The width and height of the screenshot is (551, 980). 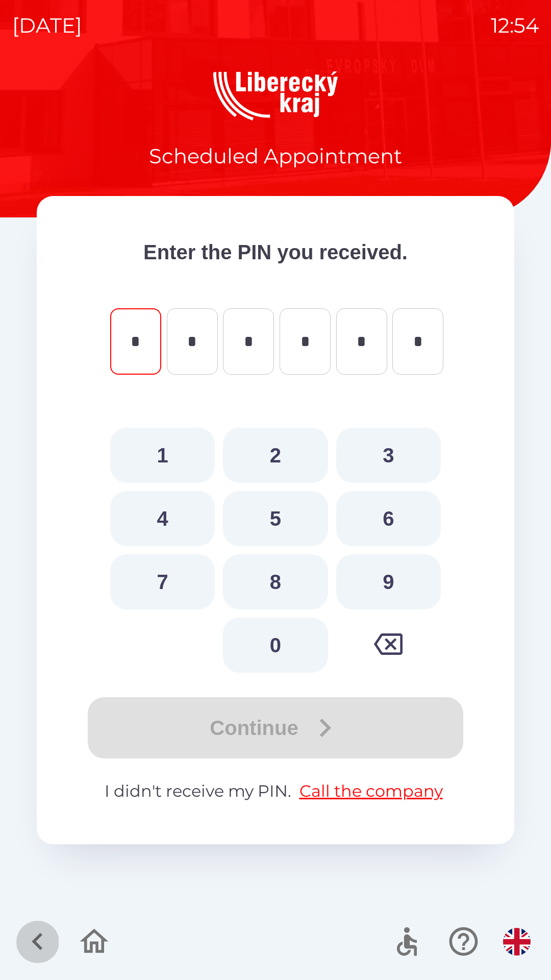 What do you see at coordinates (162, 518) in the screenshot?
I see `button: 4` at bounding box center [162, 518].